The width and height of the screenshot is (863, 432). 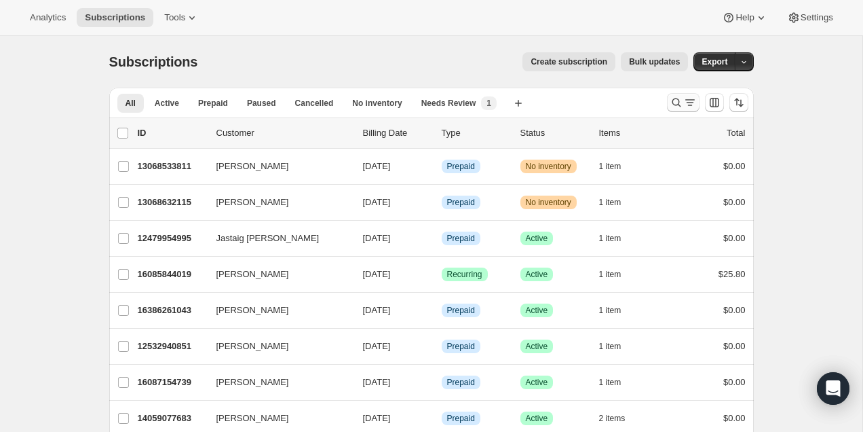 I want to click on div: IDCustomerBilling DateTypeStatusItemsTotal, so click(x=442, y=133).